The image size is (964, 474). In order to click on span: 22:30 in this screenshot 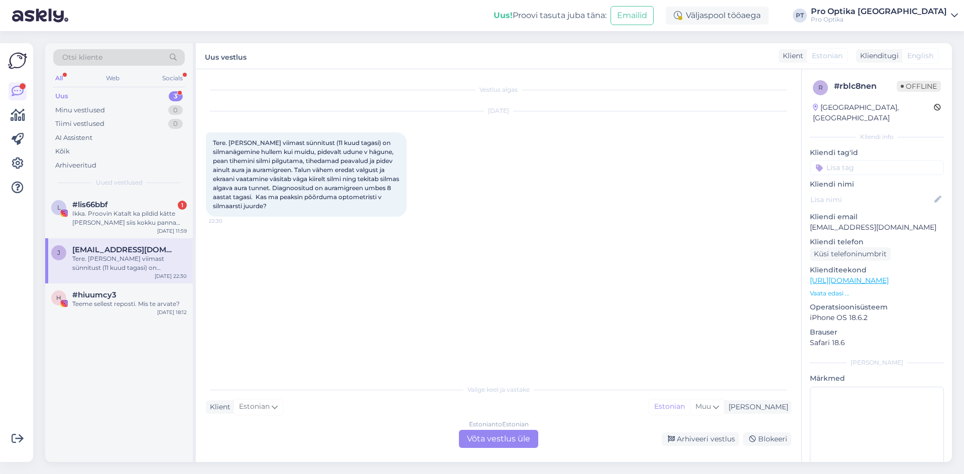, I will do `click(227, 221)`.